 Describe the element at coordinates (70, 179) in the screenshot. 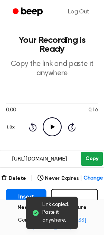

I see `button: Never Expires|Change` at that location.